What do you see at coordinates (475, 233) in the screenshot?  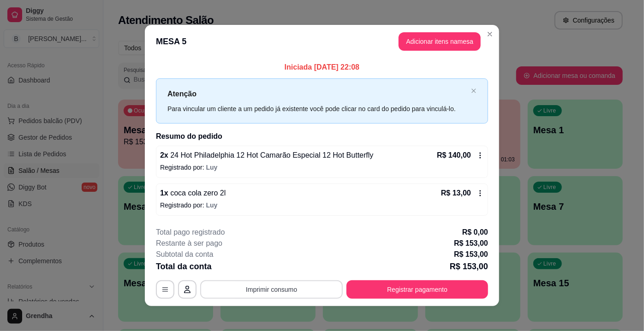 I see `p: R$ 0,00` at bounding box center [475, 233].